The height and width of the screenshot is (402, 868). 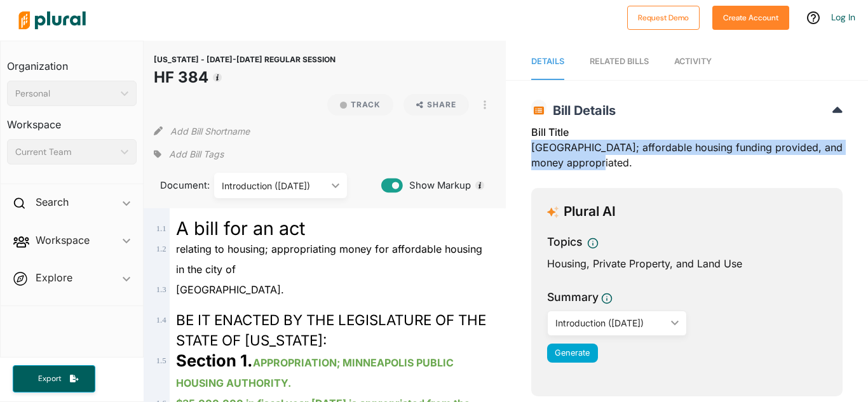 I want to click on span: relating to housing; appropriating money for affordable housing in the city of, so click(x=329, y=259).